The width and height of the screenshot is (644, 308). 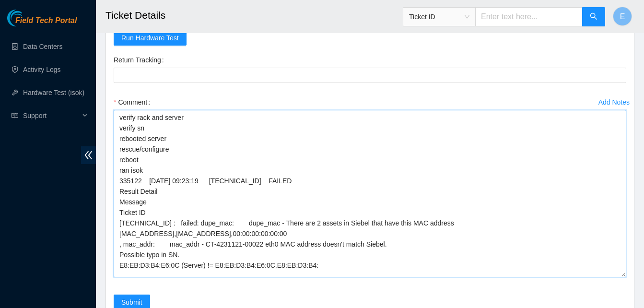 What do you see at coordinates (622, 16) in the screenshot?
I see `button: E` at bounding box center [622, 16].